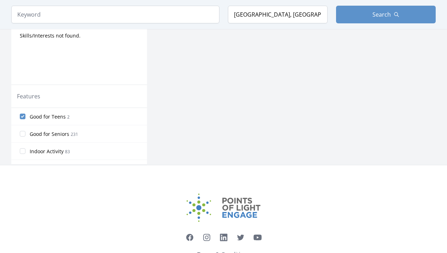 The height and width of the screenshot is (253, 447). Describe the element at coordinates (23, 134) in the screenshot. I see `input: Good for Seniors 231` at that location.